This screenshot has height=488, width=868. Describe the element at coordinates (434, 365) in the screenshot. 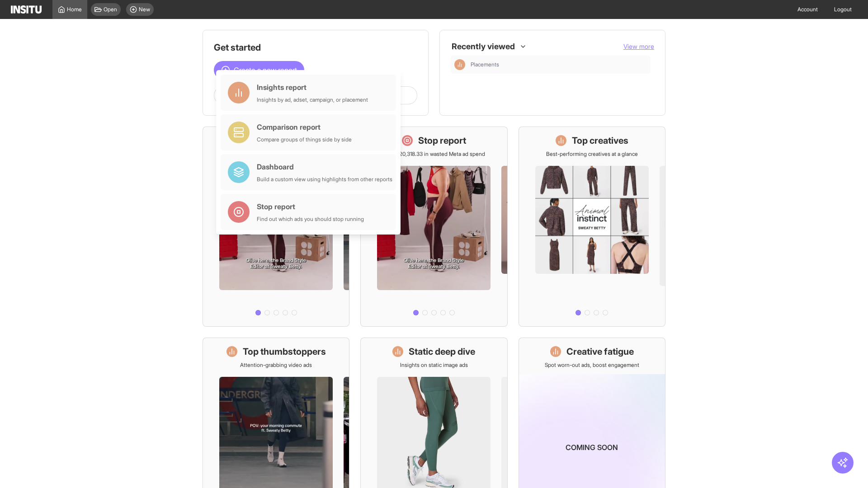

I see `p: Insights on static image ads` at that location.